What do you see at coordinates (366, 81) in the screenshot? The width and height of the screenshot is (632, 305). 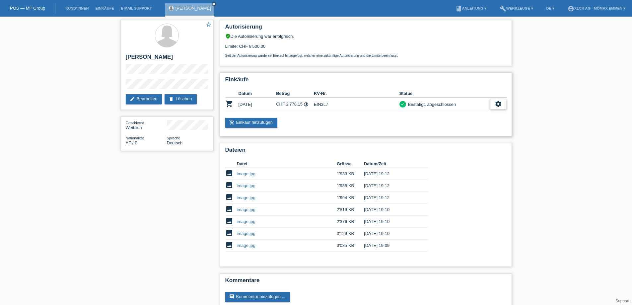 I see `h2: Einkäufe` at bounding box center [366, 81].